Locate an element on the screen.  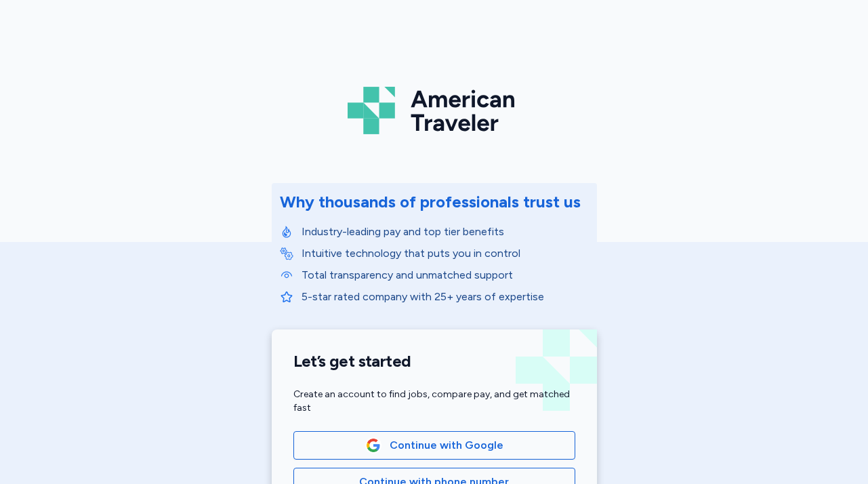
p: Intuitive technology that puts you in control is located at coordinates (445, 253).